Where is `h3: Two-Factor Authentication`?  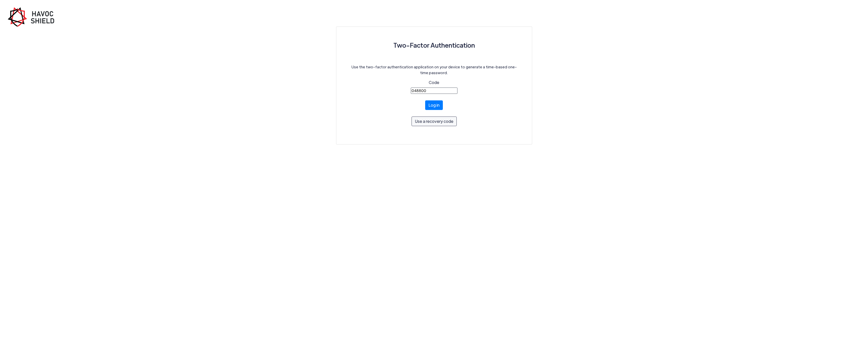
h3: Two-Factor Authentication is located at coordinates (434, 46).